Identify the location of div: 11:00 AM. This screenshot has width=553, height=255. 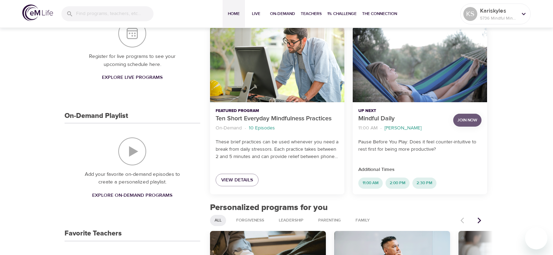
(371, 183).